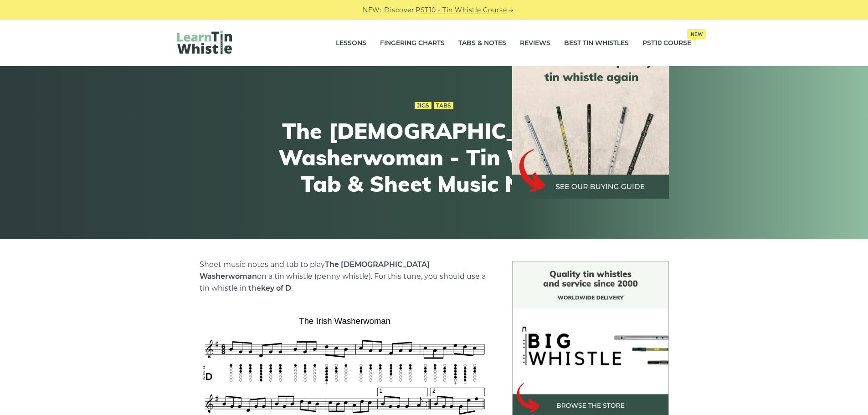 The image size is (868, 415). What do you see at coordinates (666, 43) in the screenshot?
I see `a: PST10 CourseNew` at bounding box center [666, 43].